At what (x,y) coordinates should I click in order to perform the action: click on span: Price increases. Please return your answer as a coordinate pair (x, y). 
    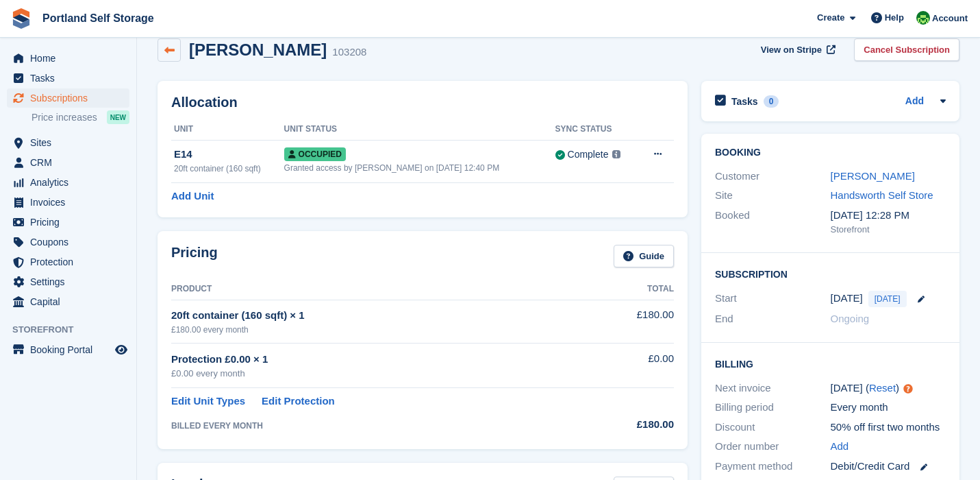
    Looking at the image, I should click on (64, 117).